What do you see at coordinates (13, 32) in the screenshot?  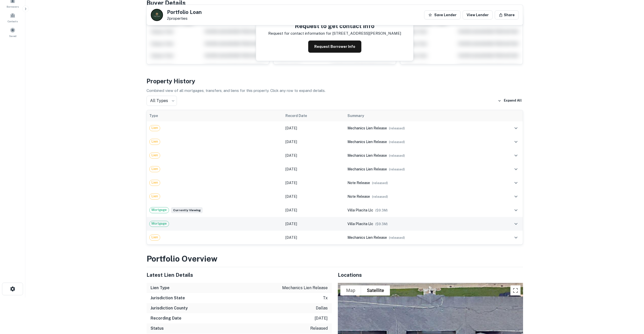 I see `a: Saved` at bounding box center [13, 32].